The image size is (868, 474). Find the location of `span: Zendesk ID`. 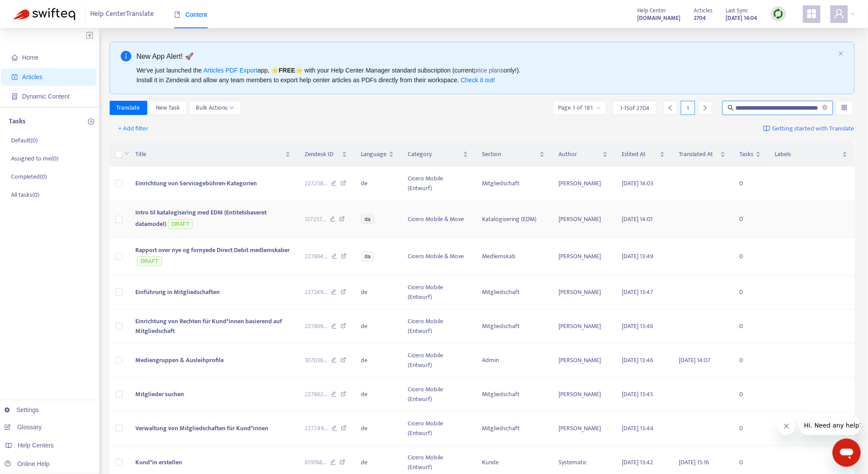

span: Zendesk ID is located at coordinates (323, 154).